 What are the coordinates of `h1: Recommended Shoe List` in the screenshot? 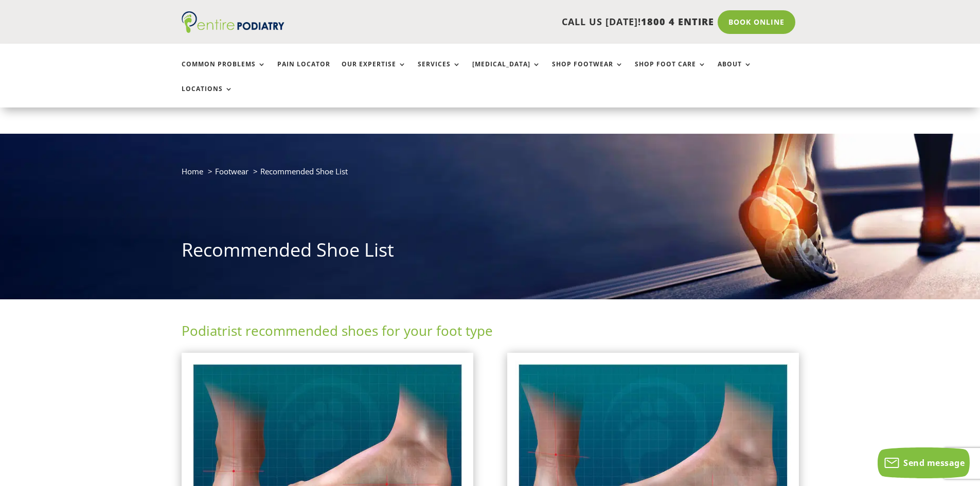 It's located at (490, 253).